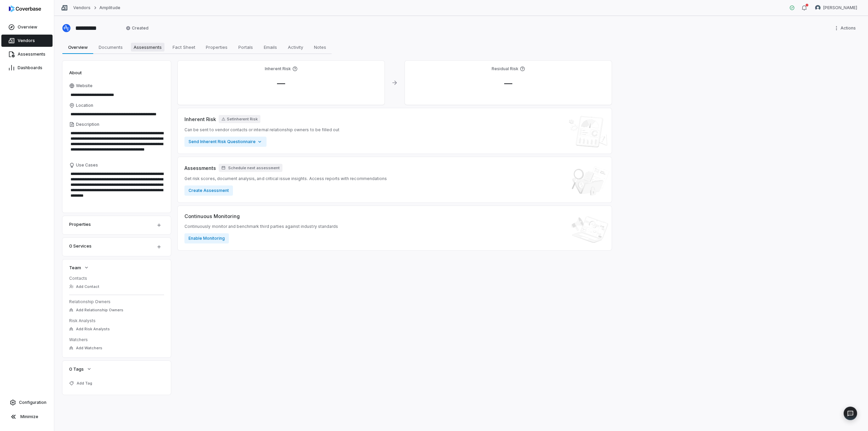 The width and height of the screenshot is (868, 431). I want to click on a: Dashboards, so click(26, 67).